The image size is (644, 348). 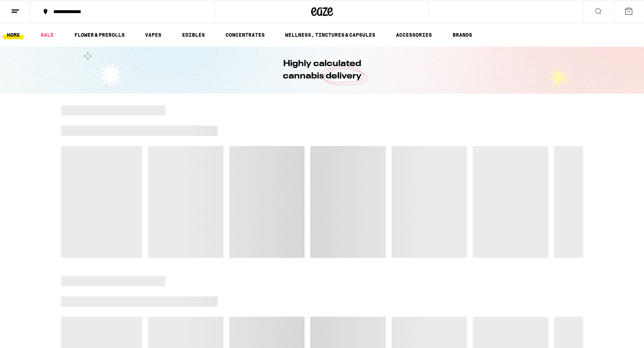 I want to click on a: CONCENTRATES, so click(x=245, y=35).